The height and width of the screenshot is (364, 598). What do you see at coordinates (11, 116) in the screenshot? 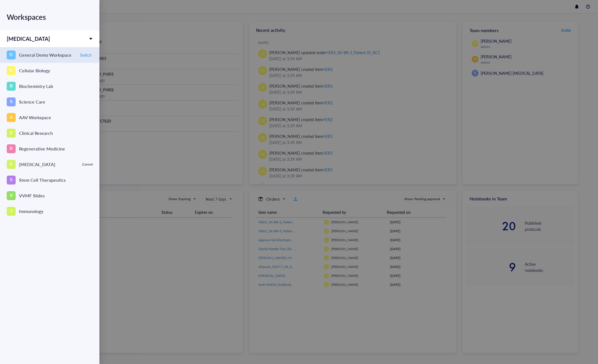
I see `span: A` at bounding box center [11, 116].